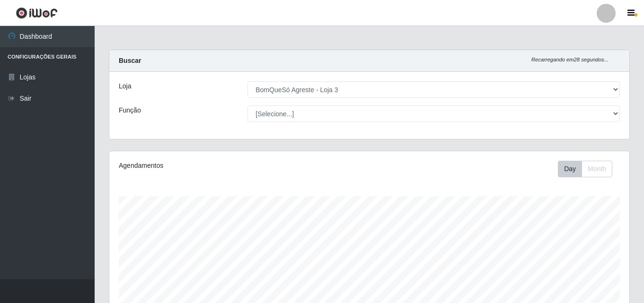 The width and height of the screenshot is (644, 303). Describe the element at coordinates (37, 13) in the screenshot. I see `img: CoreUI Logo` at that location.